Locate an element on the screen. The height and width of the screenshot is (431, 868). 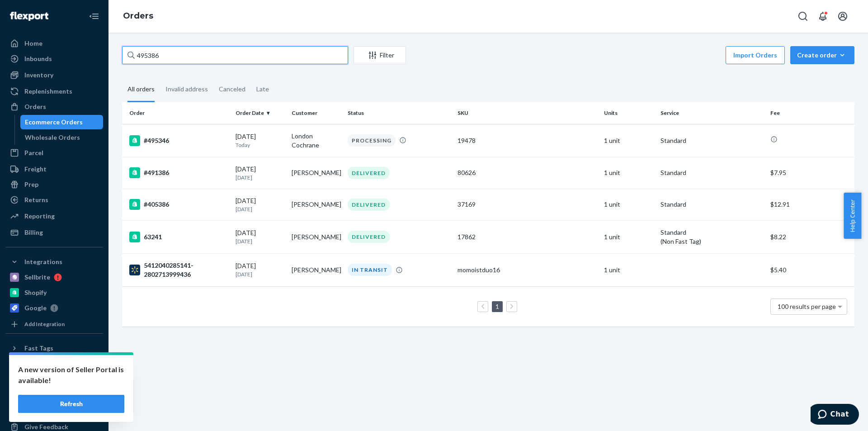
th: Order Date is located at coordinates (260, 113).